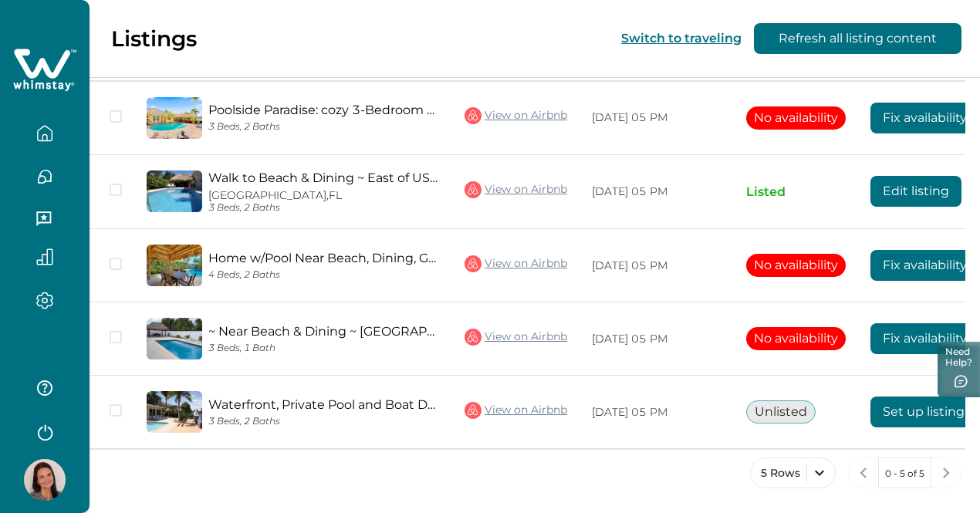 The height and width of the screenshot is (513, 980). What do you see at coordinates (324, 348) in the screenshot?
I see `p: 3 Beds, 1 Bath` at bounding box center [324, 348].